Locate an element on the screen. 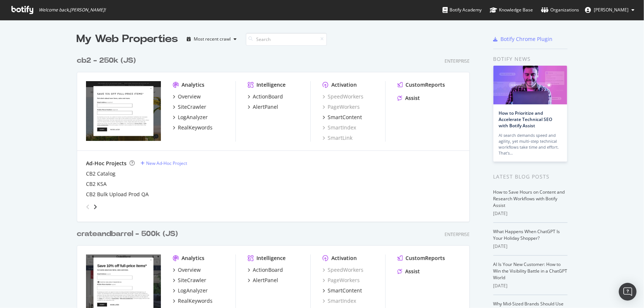 This screenshot has height=308, width=644. a: Botify Chrome Plugin is located at coordinates (523, 39).